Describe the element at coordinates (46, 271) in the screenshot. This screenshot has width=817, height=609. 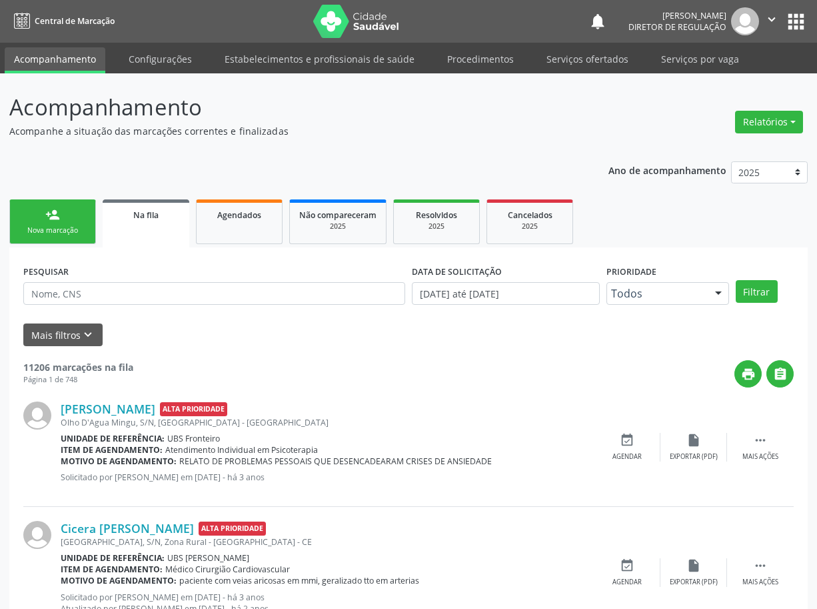
I see `label: PESQUISAR` at that location.